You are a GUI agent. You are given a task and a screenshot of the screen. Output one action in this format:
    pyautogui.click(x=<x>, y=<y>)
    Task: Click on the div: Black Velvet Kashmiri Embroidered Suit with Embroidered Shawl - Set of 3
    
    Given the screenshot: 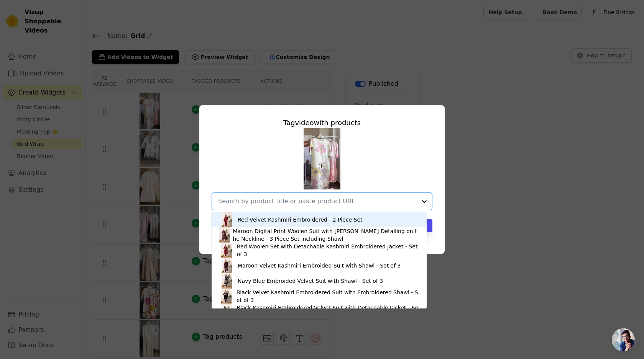 What is the action you would take?
    pyautogui.click(x=328, y=296)
    